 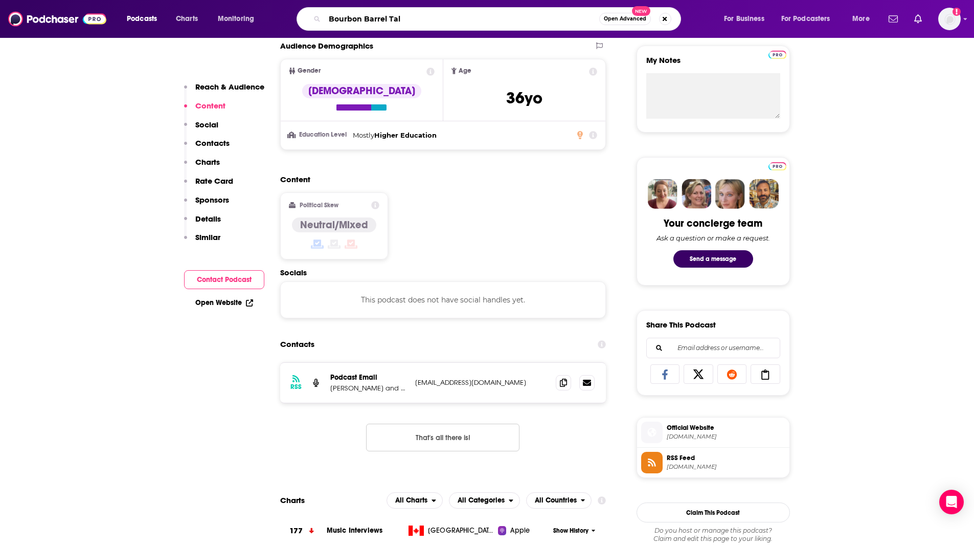 What do you see at coordinates (309, 71) in the screenshot?
I see `span: Gender` at bounding box center [309, 71].